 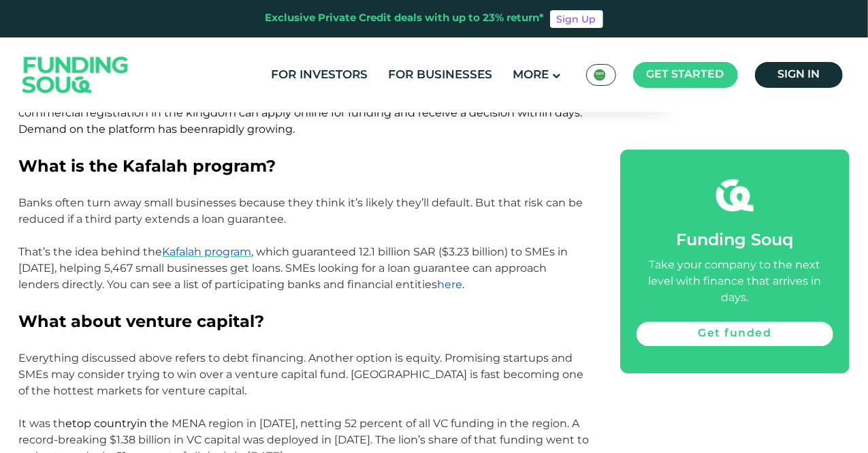 What do you see at coordinates (735, 241) in the screenshot?
I see `span: Funding Souq` at bounding box center [735, 241].